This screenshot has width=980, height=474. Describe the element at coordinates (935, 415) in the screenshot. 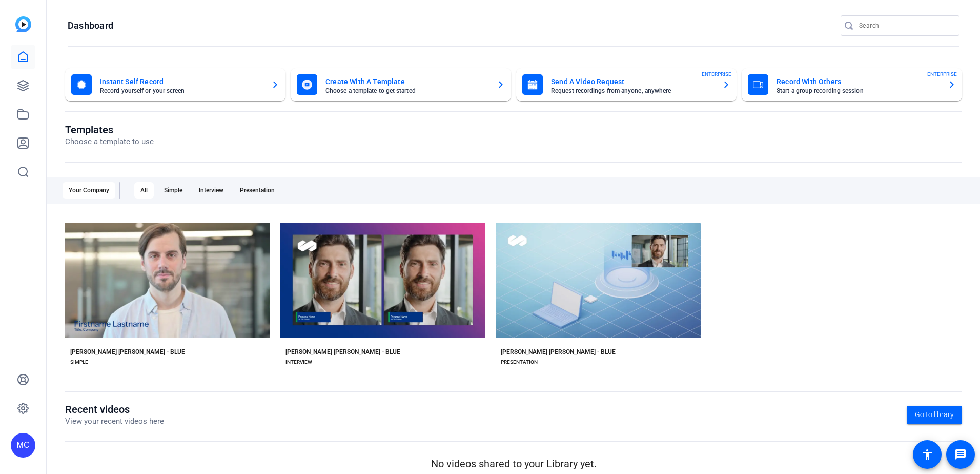

I see `a: Go to library` at that location.